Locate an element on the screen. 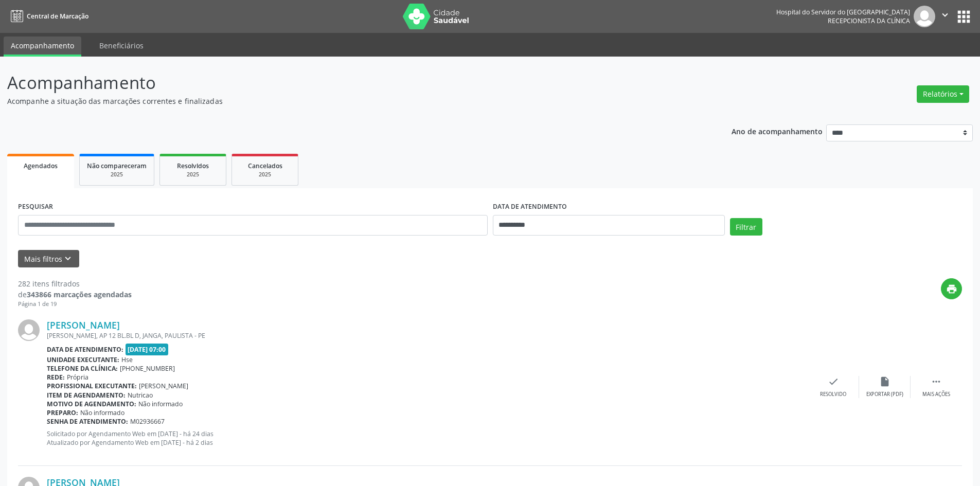 The height and width of the screenshot is (486, 980). b: Unidade executante: is located at coordinates (83, 359).